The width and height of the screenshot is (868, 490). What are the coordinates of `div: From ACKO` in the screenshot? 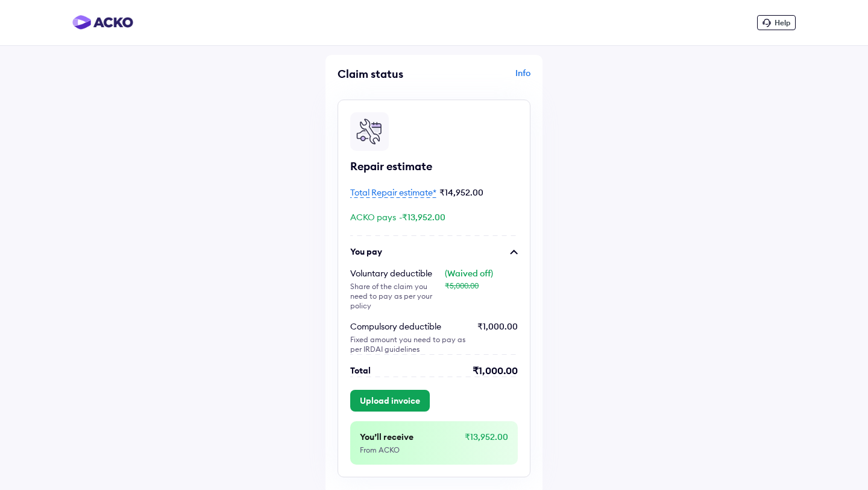 It's located at (411, 450).